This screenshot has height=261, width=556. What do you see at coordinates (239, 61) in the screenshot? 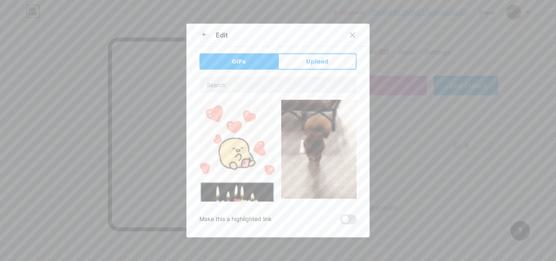
I see `button: GIFs` at bounding box center [239, 61].